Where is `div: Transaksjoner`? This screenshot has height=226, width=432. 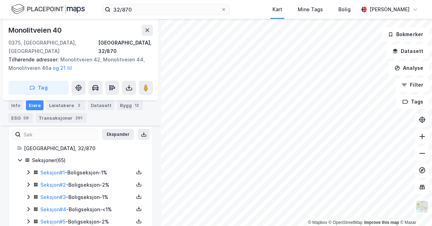 div: Transaksjoner is located at coordinates (61, 118).